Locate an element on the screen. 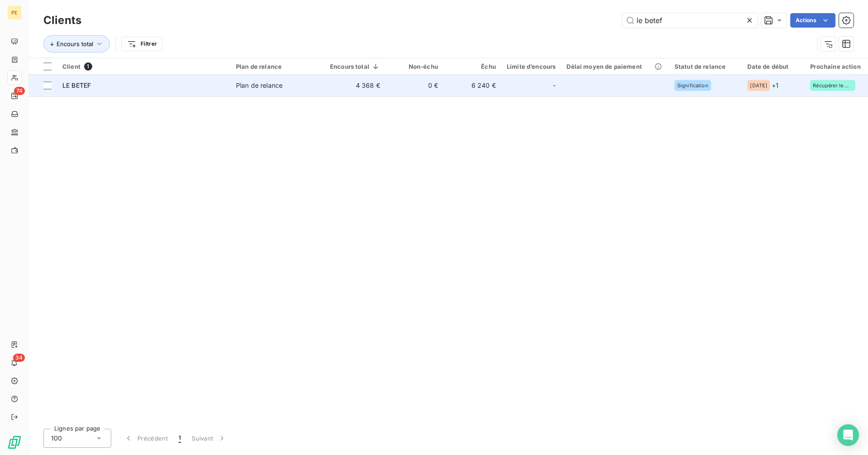  button: 1 is located at coordinates (180, 439).